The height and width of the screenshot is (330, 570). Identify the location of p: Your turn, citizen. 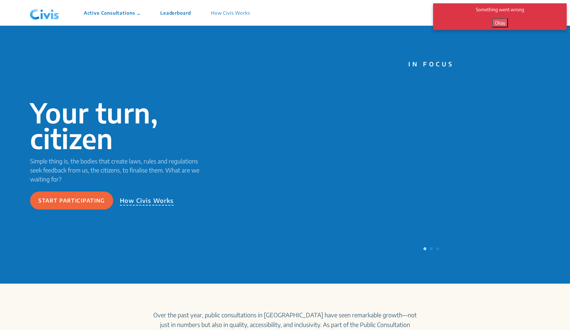
(119, 126).